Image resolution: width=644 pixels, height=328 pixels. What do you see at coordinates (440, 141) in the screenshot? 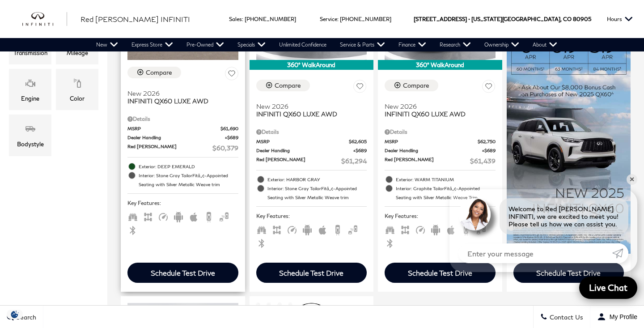
I see `a: MSRP $62,750` at bounding box center [440, 141].